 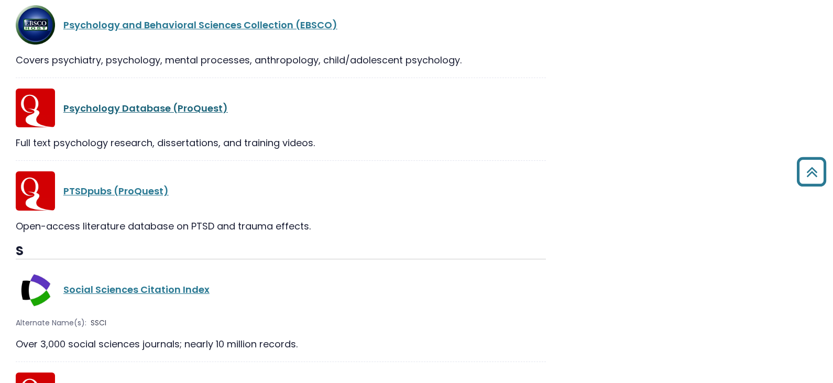 What do you see at coordinates (281, 60) in the screenshot?
I see `div: Covers psychiatry, psychology, mental processes, anthropology, child/adolescent psychology.` at bounding box center [281, 60].